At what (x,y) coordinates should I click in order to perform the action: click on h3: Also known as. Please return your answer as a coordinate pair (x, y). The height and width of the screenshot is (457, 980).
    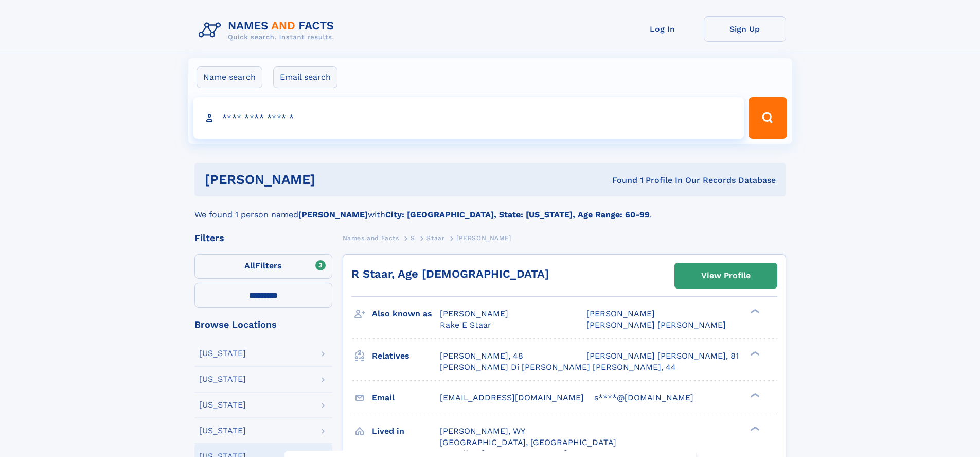
    Looking at the image, I should click on (406, 314).